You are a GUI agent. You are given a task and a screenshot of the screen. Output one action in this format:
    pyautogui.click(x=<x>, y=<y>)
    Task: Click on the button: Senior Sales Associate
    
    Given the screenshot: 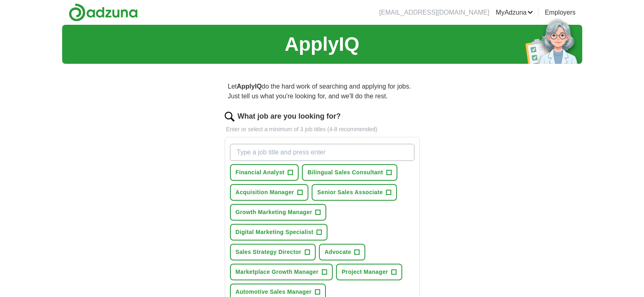 What is the action you would take?
    pyautogui.click(x=354, y=192)
    